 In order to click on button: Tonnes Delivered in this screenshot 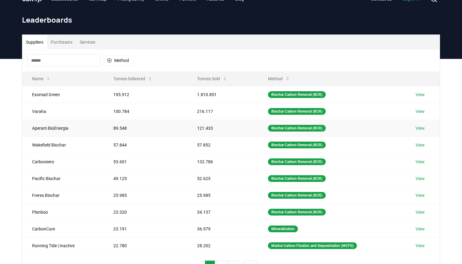, I will do `click(133, 79)`.